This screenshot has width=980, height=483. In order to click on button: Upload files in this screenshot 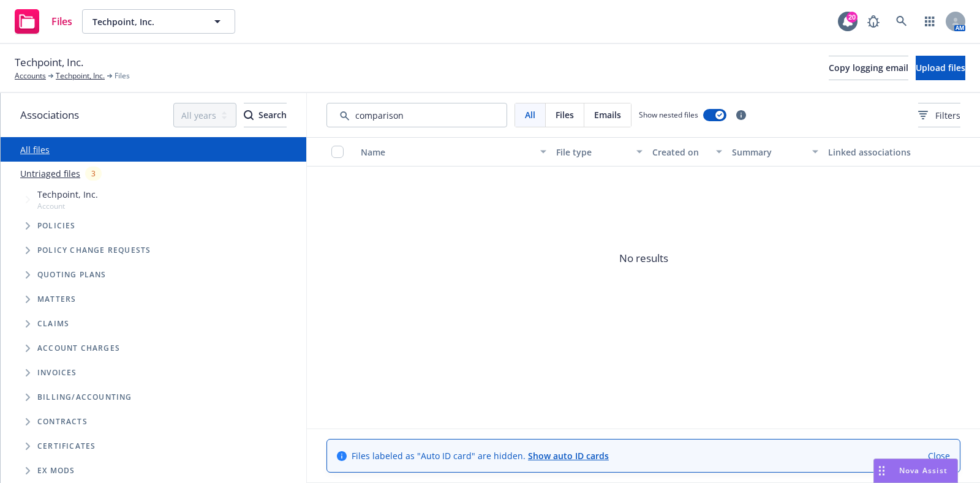, I will do `click(940, 68)`.